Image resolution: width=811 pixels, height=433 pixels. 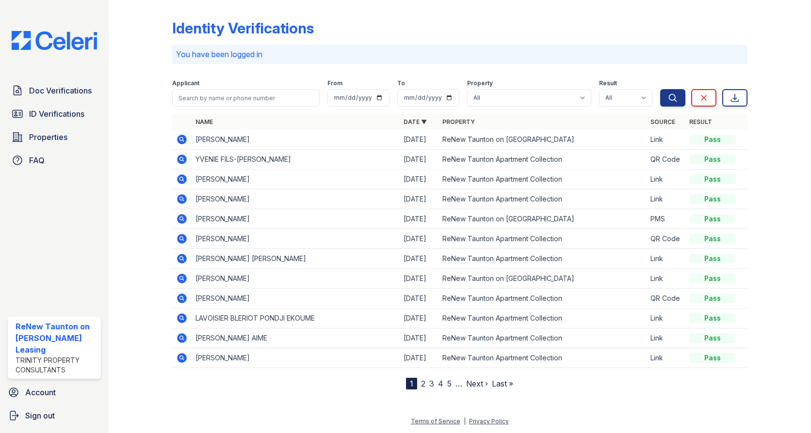 What do you see at coordinates (48, 137) in the screenshot?
I see `span: Properties` at bounding box center [48, 137].